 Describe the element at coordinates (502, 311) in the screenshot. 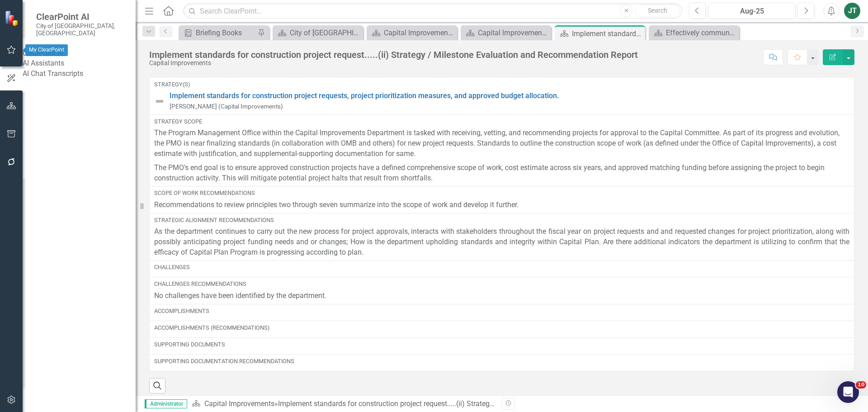

I see `div: Accomplishments` at that location.